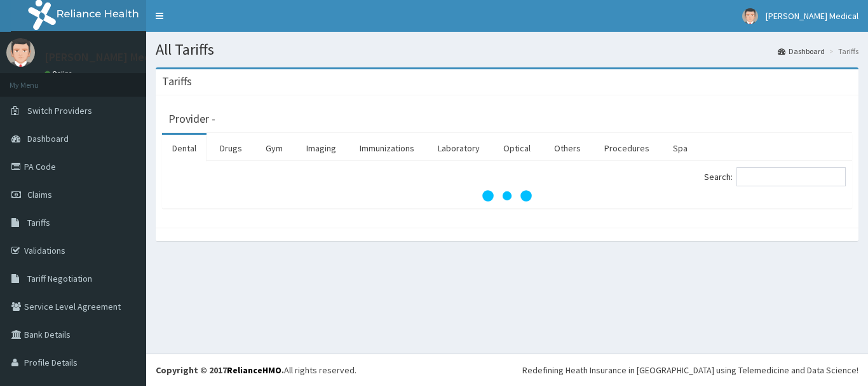 Image resolution: width=868 pixels, height=386 pixels. What do you see at coordinates (40, 195) in the screenshot?
I see `span: Claims` at bounding box center [40, 195].